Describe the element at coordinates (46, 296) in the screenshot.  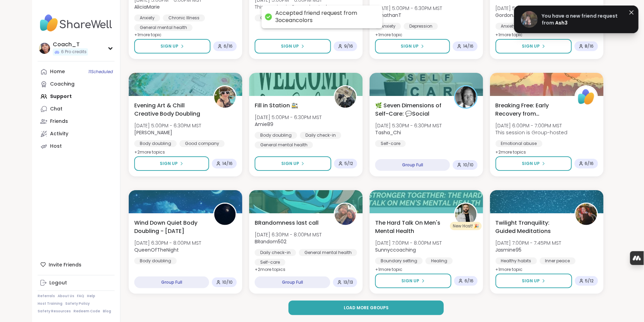
I see `a: Referrals` at that location.